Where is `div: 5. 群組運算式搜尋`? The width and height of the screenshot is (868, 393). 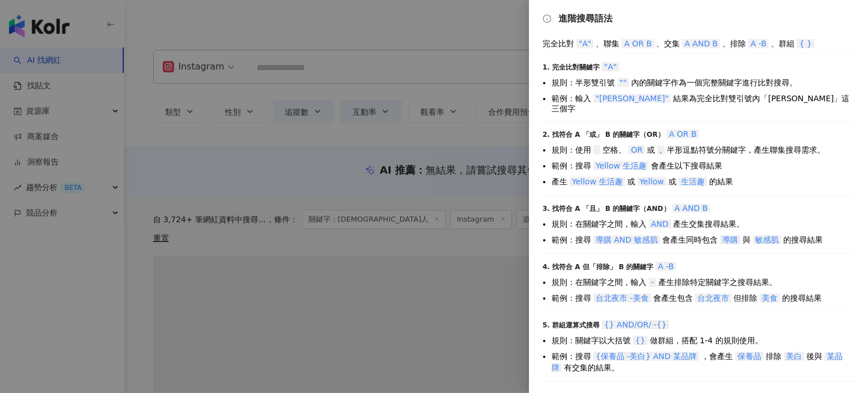
div: 5. 群組運算式搜尋 is located at coordinates (698, 324).